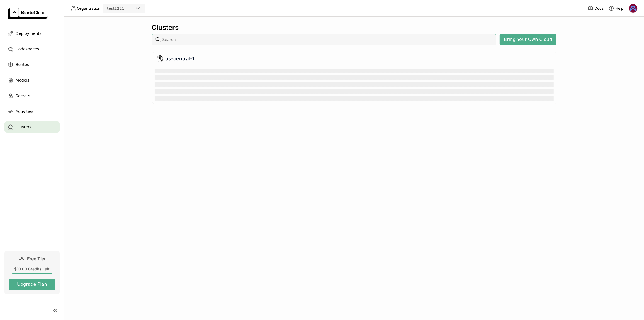 This screenshot has height=320, width=644. What do you see at coordinates (24, 111) in the screenshot?
I see `span: Activities` at bounding box center [24, 111].